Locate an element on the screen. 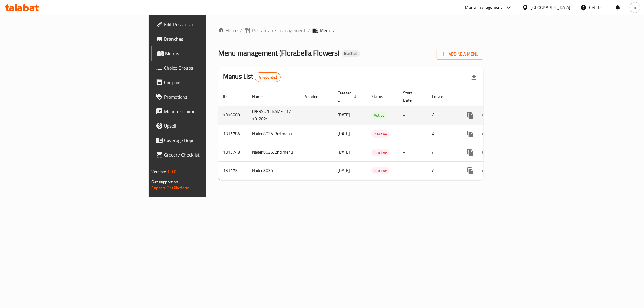  span: 4 record(s) is located at coordinates (268, 77).